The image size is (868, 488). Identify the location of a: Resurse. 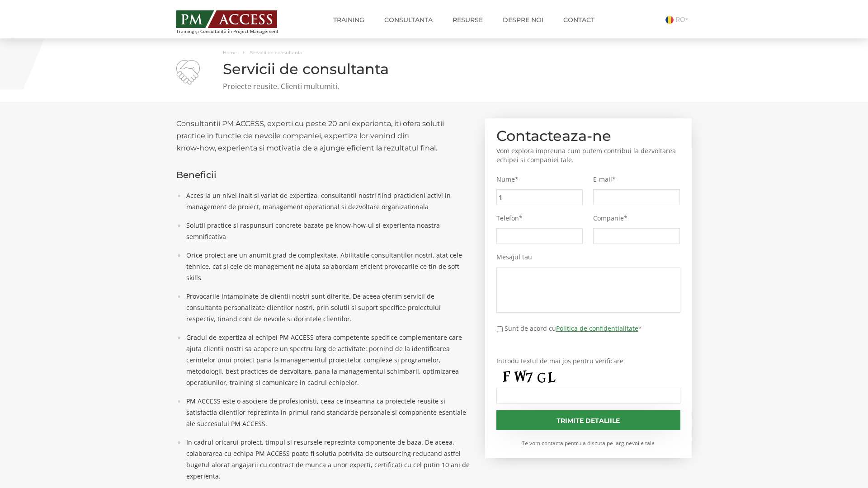
(468, 20).